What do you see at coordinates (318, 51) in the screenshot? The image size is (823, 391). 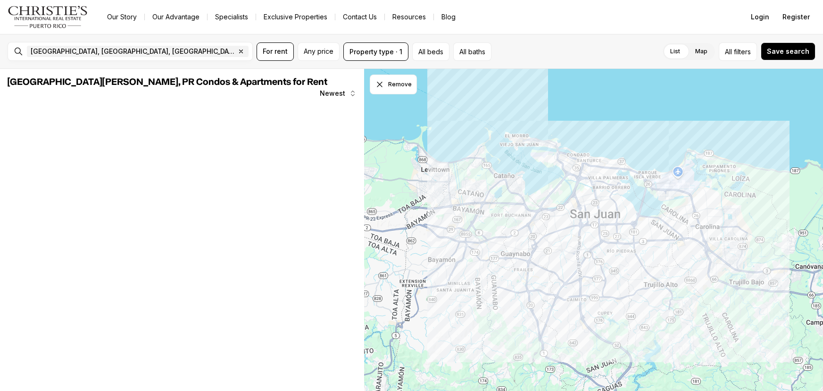 I see `button: Any price` at bounding box center [318, 51].